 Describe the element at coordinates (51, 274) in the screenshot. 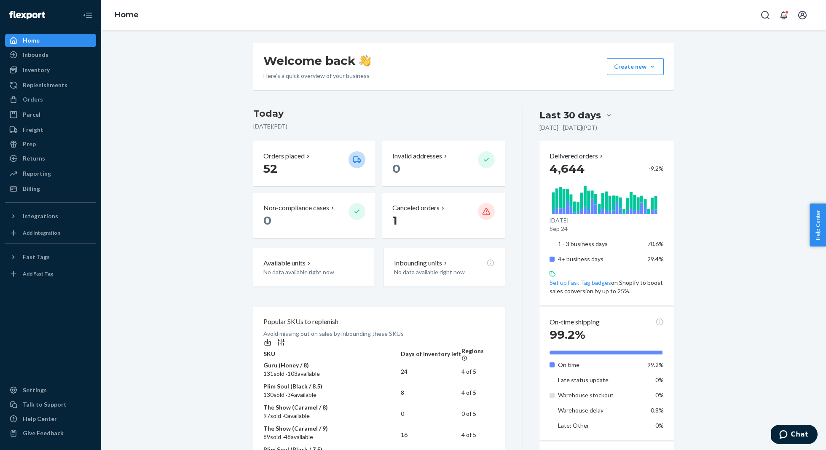

I see `a: Add Fast Tag` at that location.